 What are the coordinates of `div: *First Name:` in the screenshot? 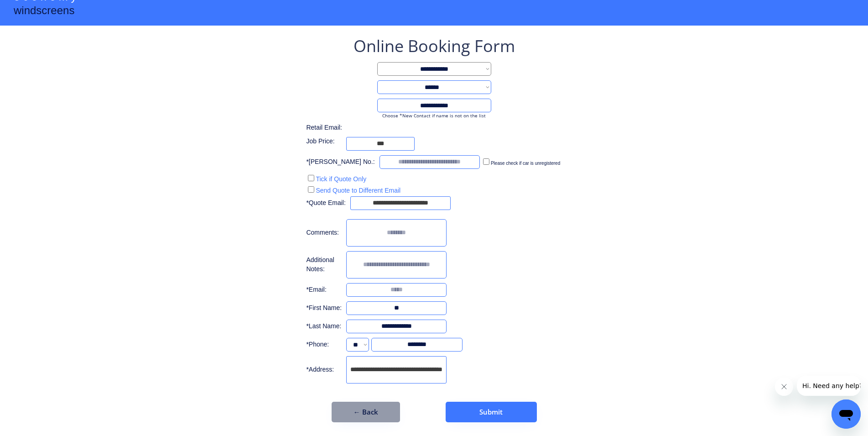 It's located at (324, 308).